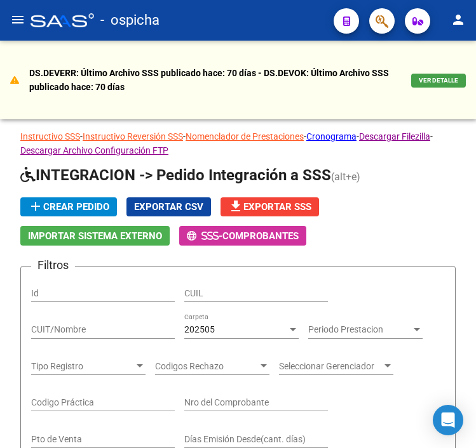  Describe the element at coordinates (245, 137) in the screenshot. I see `a: Nomenclador de Prestaciones` at that location.